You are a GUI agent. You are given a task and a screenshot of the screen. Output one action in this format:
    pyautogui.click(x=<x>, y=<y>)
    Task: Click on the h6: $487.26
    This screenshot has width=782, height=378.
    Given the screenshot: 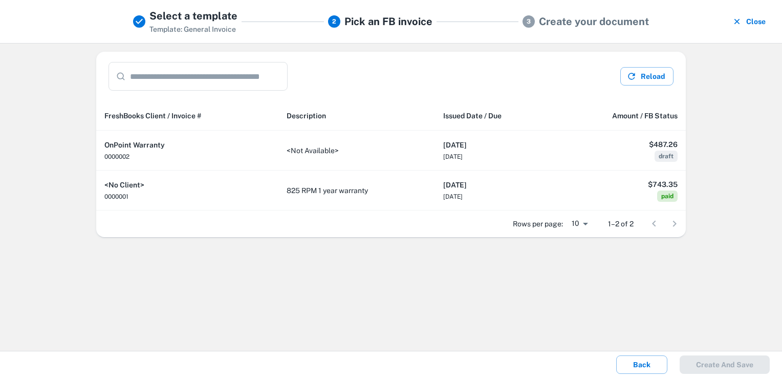 What is the action you would take?
    pyautogui.click(x=621, y=144)
    